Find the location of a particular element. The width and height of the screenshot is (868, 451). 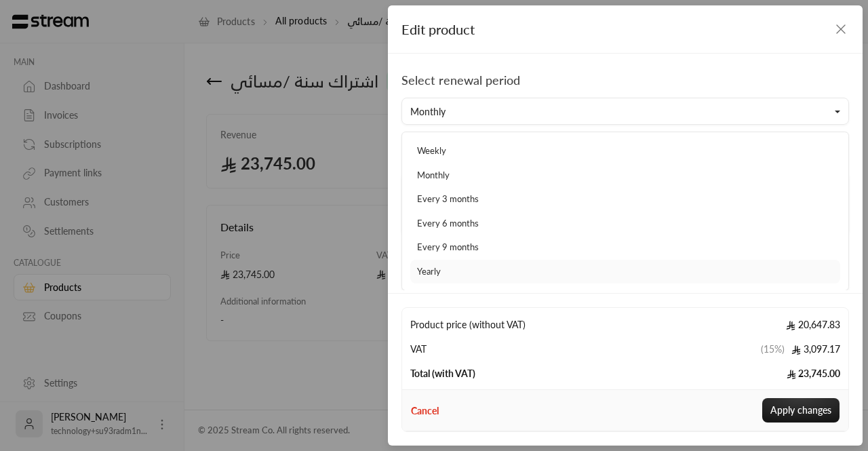

span: 3,097.17 is located at coordinates (816, 349).